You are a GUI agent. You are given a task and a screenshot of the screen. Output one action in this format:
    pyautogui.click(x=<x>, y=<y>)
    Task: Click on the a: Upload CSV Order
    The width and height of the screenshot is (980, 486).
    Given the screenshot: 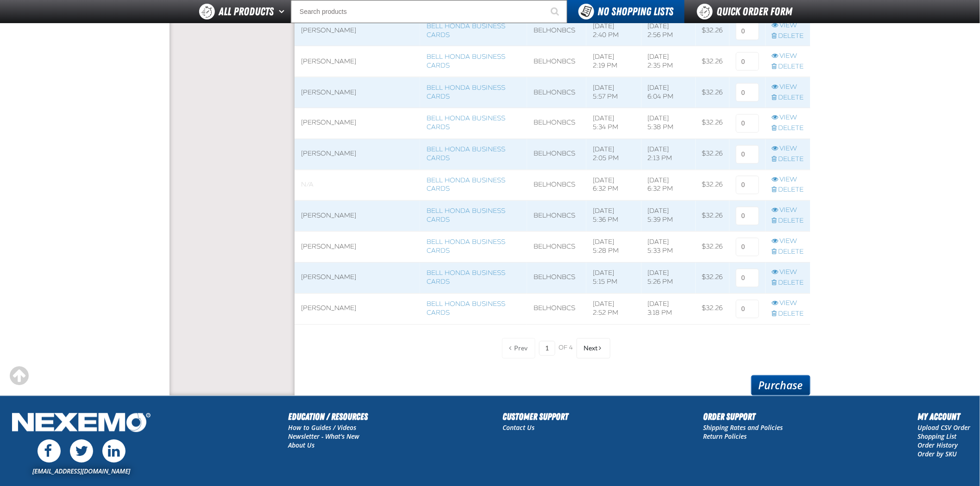 What is the action you would take?
    pyautogui.click(x=944, y=428)
    